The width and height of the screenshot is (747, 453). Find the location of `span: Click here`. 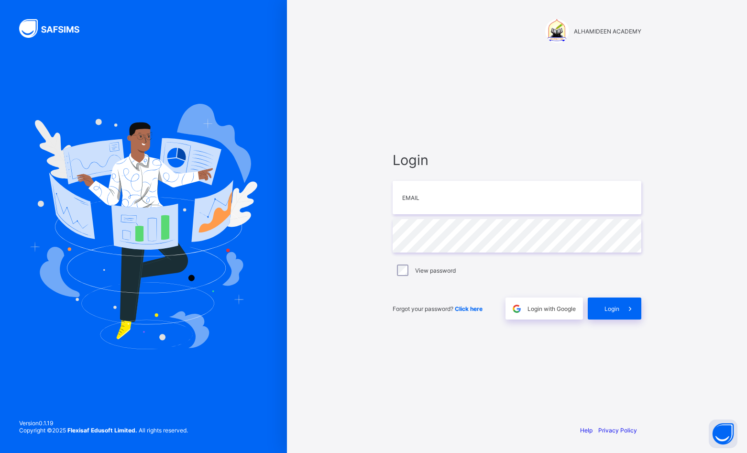

span: Click here is located at coordinates (468, 308).